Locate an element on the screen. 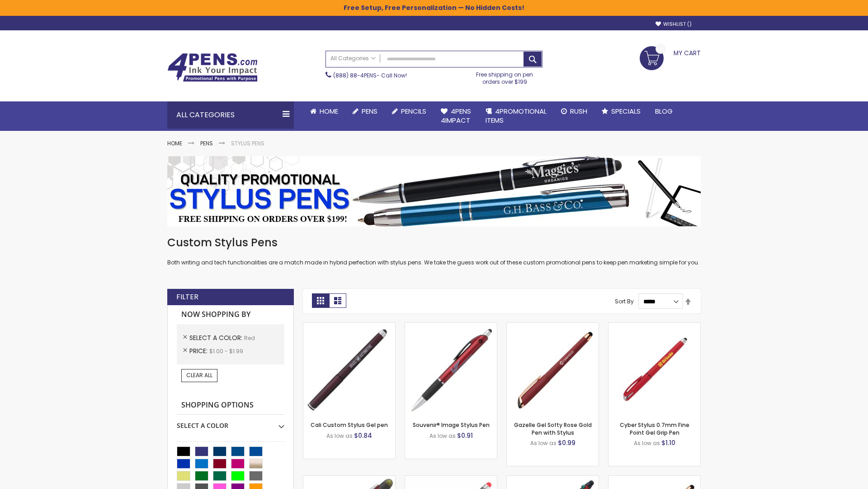  a: Gazelle Gel Softy Rose Gold Pen with Stylus is located at coordinates (553, 428).